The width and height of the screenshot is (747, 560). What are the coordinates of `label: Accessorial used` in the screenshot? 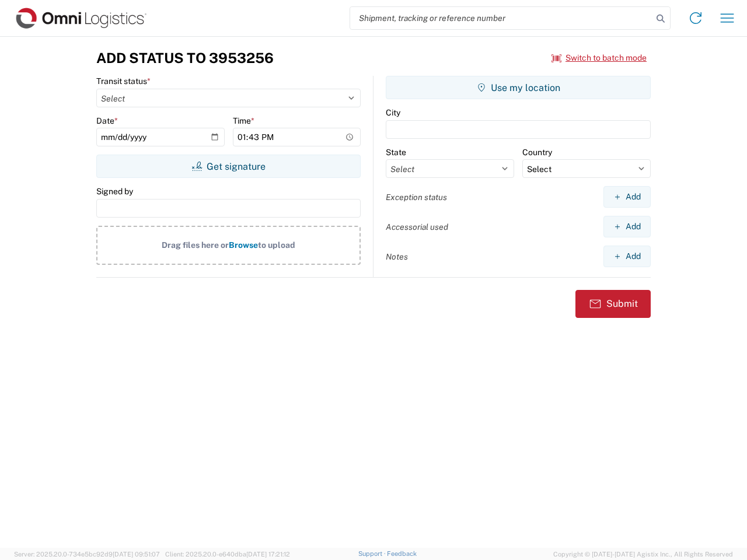 It's located at (416, 227).